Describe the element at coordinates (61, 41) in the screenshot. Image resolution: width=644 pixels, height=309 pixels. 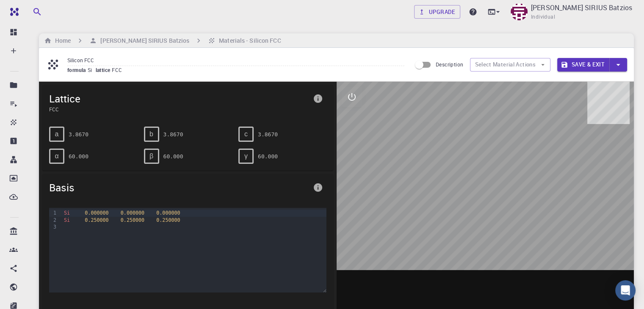
I see `h6: Home` at that location.